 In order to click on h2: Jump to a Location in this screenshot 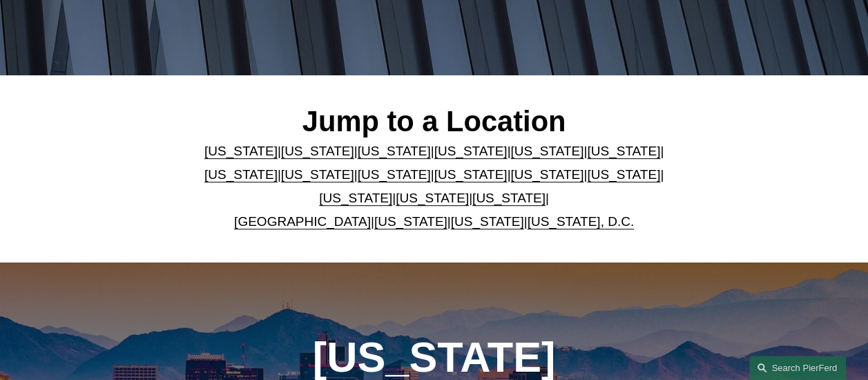, I will do `click(433, 122)`.